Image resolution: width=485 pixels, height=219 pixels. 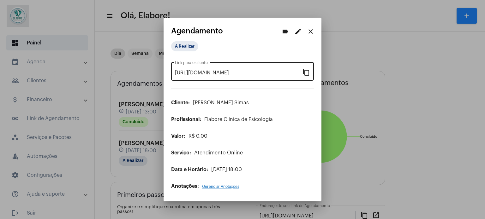 I want to click on span: Atendimento Online, so click(x=218, y=153).